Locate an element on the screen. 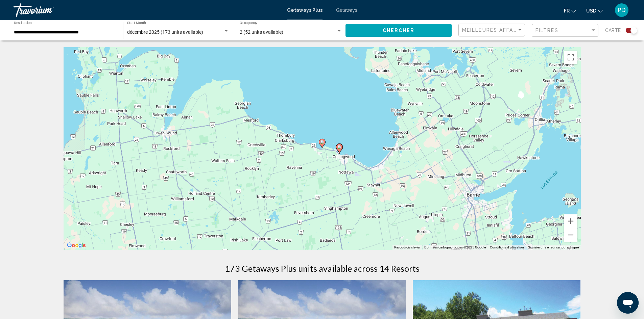 The height and width of the screenshot is (319, 644). span: Filtres is located at coordinates (547, 30).